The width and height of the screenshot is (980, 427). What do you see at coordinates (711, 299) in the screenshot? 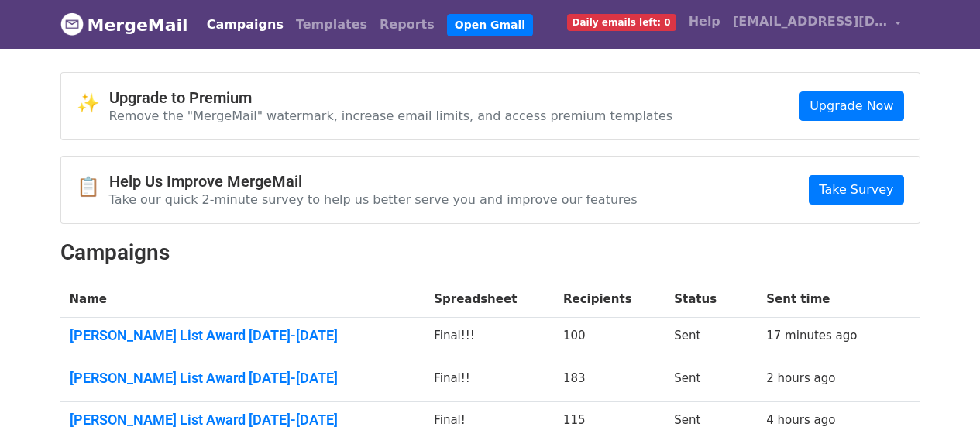
I see `th: Status` at bounding box center [711, 299].